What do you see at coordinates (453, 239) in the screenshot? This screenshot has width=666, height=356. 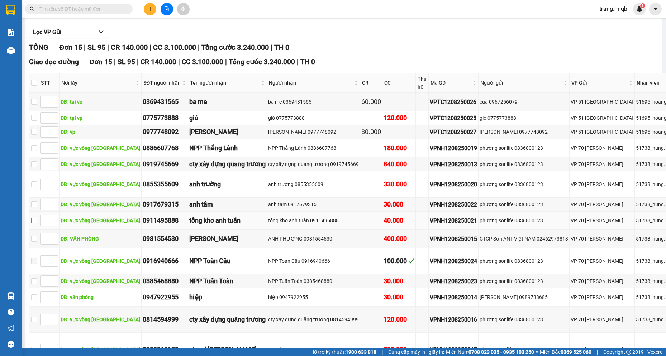 I see `div: VPNH1208250015` at bounding box center [453, 239].